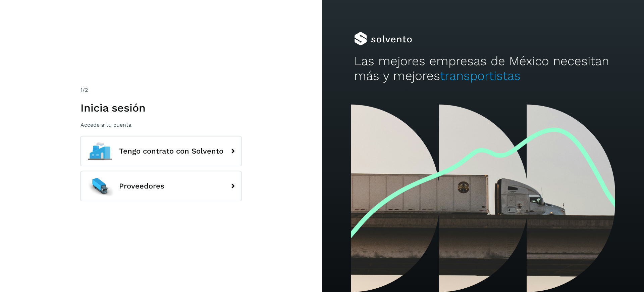 The image size is (644, 292). What do you see at coordinates (171, 151) in the screenshot?
I see `span: Tengo contrato con Solvento` at bounding box center [171, 151].